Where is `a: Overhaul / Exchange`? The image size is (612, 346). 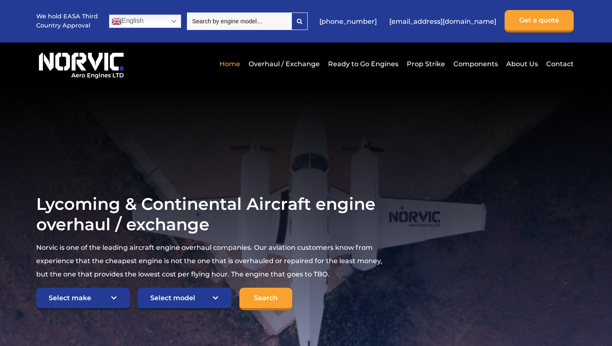 a: Overhaul / Exchange is located at coordinates (284, 64).